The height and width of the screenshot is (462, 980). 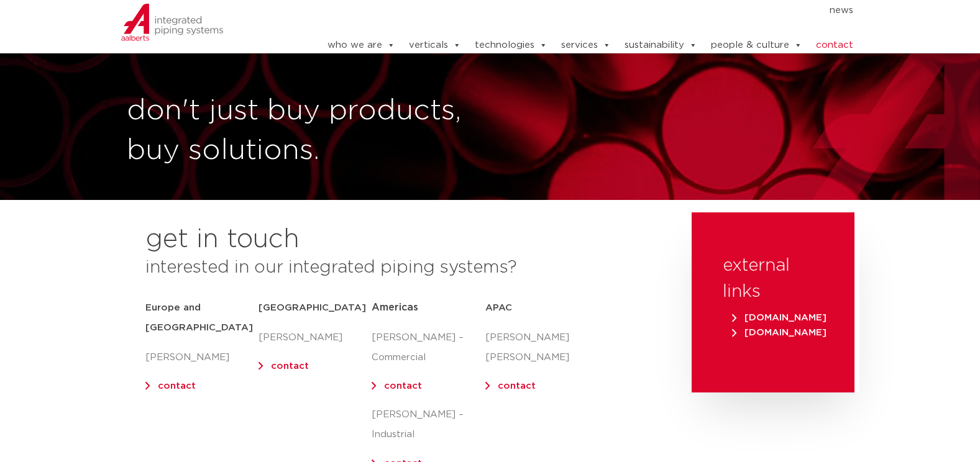 I want to click on a: who we are, so click(x=361, y=45).